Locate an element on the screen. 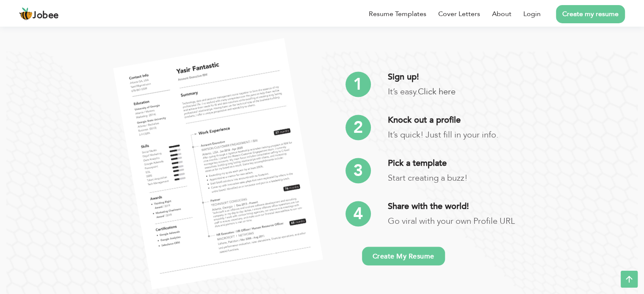 Image resolution: width=644 pixels, height=294 pixels. i: 2 is located at coordinates (358, 128).